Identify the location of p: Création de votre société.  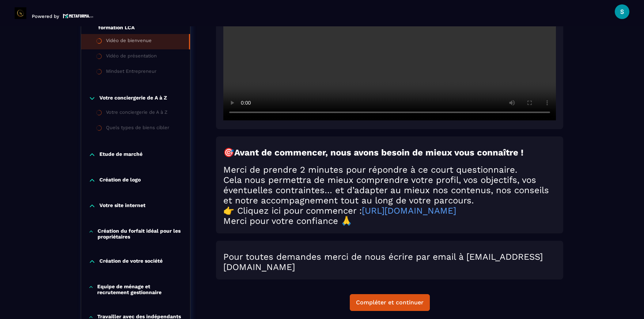
(131, 262).